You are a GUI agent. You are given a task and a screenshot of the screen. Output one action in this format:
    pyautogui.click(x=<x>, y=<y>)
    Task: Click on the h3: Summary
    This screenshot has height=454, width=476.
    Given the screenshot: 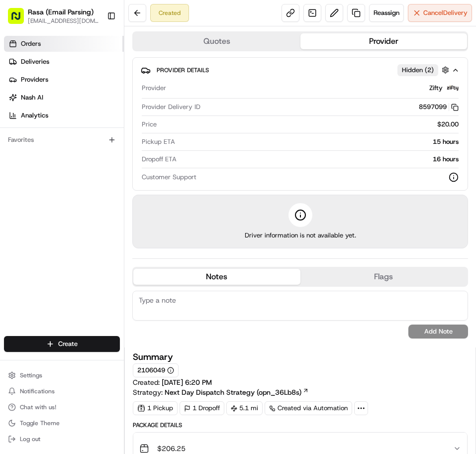 What is the action you would take?
    pyautogui.click(x=153, y=357)
    